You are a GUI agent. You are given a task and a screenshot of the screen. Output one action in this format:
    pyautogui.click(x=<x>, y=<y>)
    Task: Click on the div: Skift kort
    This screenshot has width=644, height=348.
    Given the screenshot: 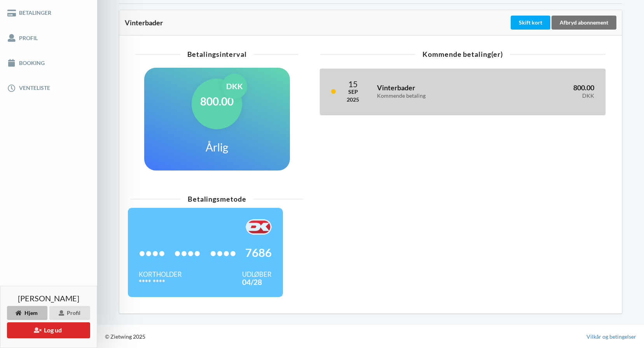 What is the action you would take?
    pyautogui.click(x=531, y=22)
    